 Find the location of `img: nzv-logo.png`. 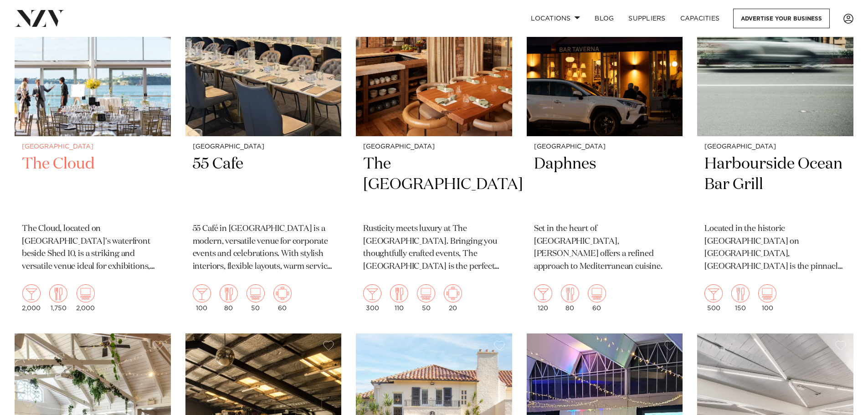

img: nzv-logo.png is located at coordinates (39, 18).